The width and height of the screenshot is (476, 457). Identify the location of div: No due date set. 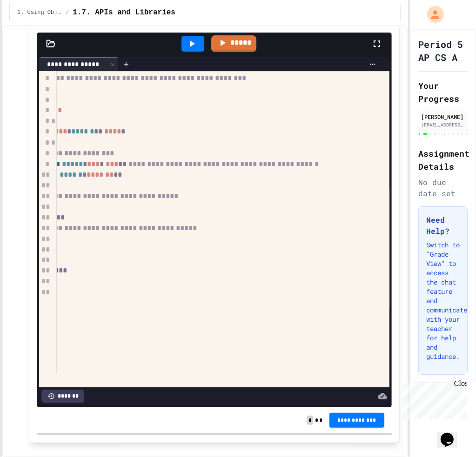
(443, 188).